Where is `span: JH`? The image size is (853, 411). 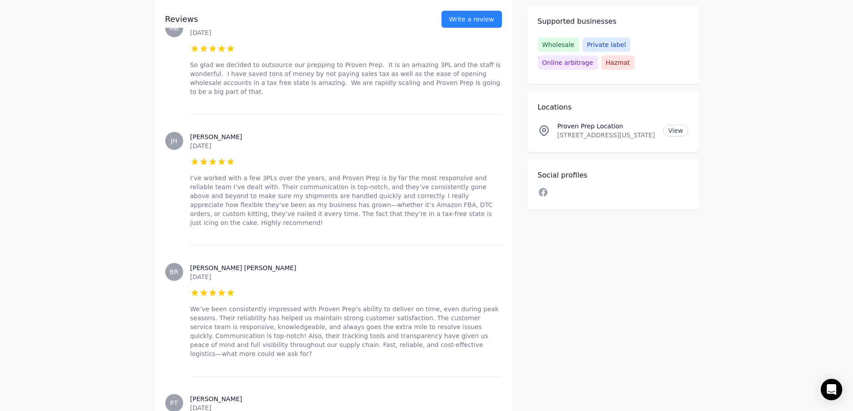
span: JH is located at coordinates (174, 141).